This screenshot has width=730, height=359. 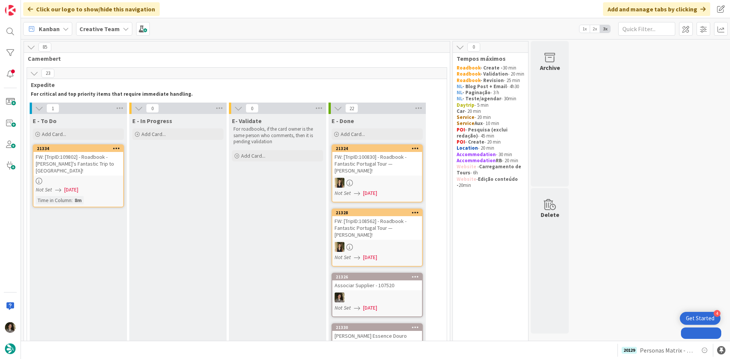 I want to click on span: 85, so click(x=45, y=47).